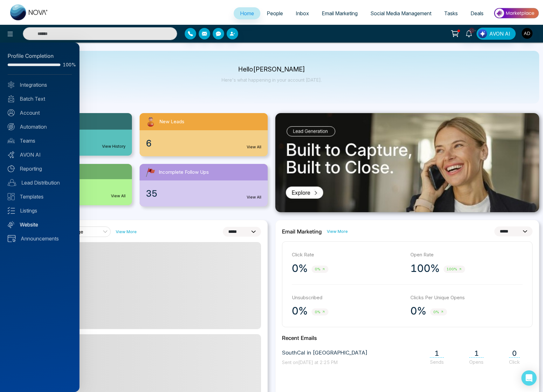  Describe the element at coordinates (40, 224) in the screenshot. I see `a: Website` at that location.